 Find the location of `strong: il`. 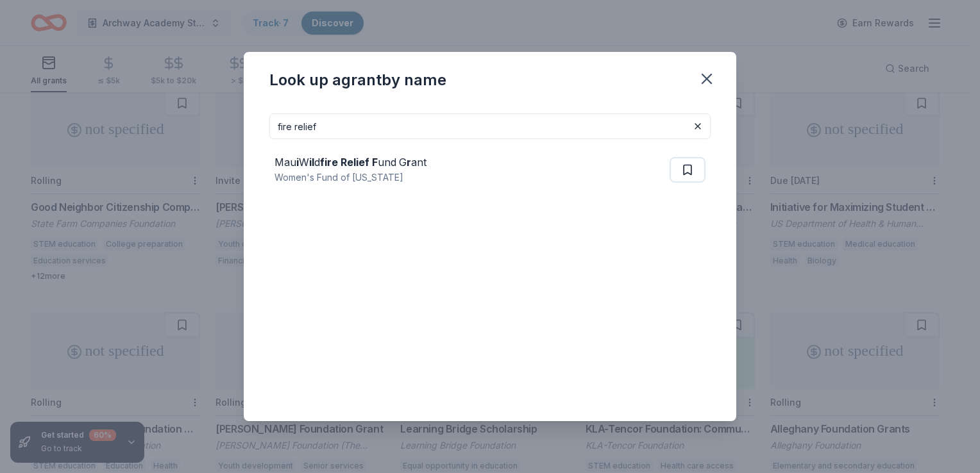

strong: il is located at coordinates (312, 162).